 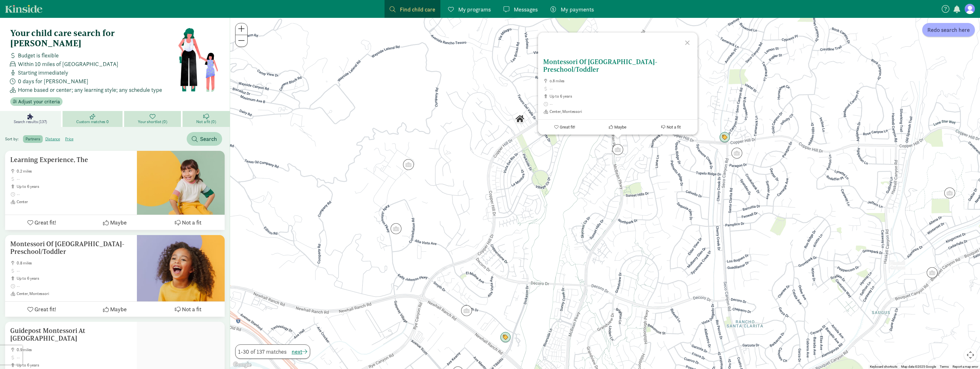 What do you see at coordinates (948, 29) in the screenshot?
I see `span: Redo search here` at bounding box center [948, 29].